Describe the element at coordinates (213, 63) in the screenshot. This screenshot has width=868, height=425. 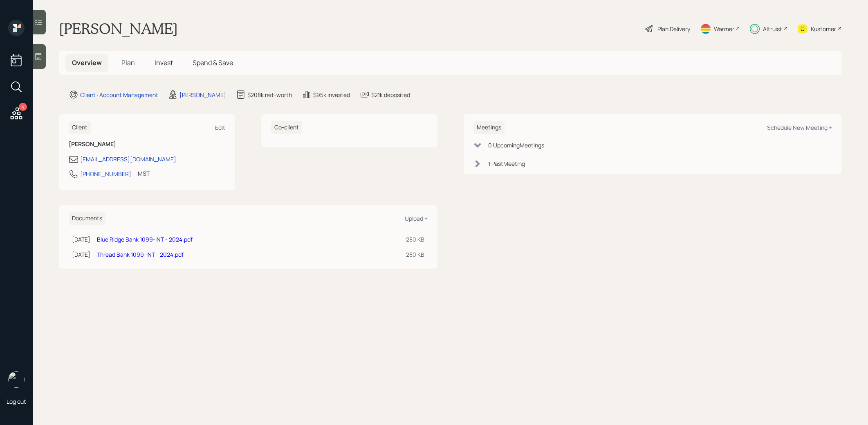
I see `span: Spend & Save` at that location.